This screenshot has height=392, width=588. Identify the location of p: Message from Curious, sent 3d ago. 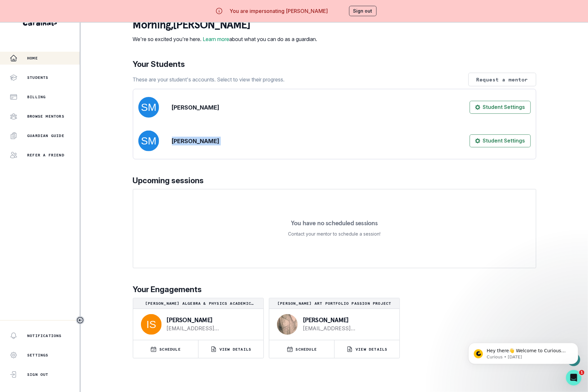
(70, 28).